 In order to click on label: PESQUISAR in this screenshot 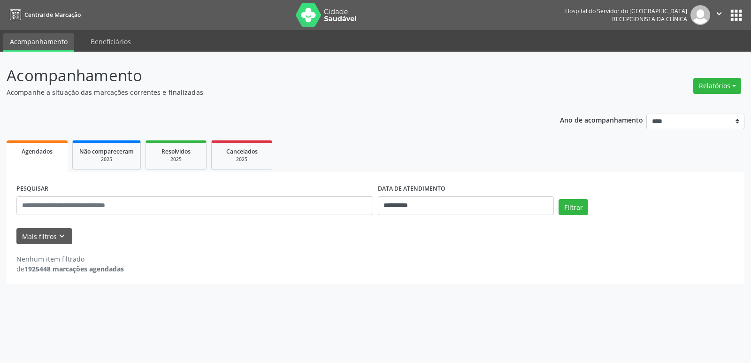, I will do `click(32, 189)`.